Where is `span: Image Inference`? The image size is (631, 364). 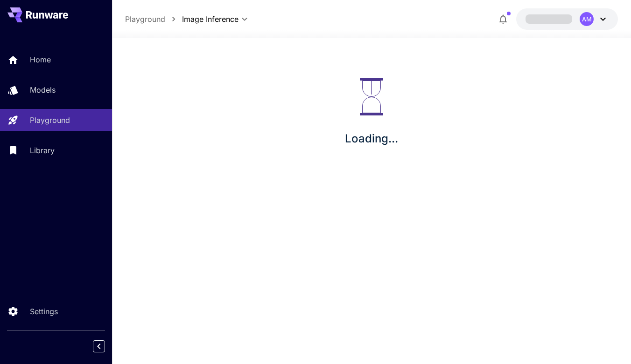
span: Image Inference is located at coordinates (210, 19).